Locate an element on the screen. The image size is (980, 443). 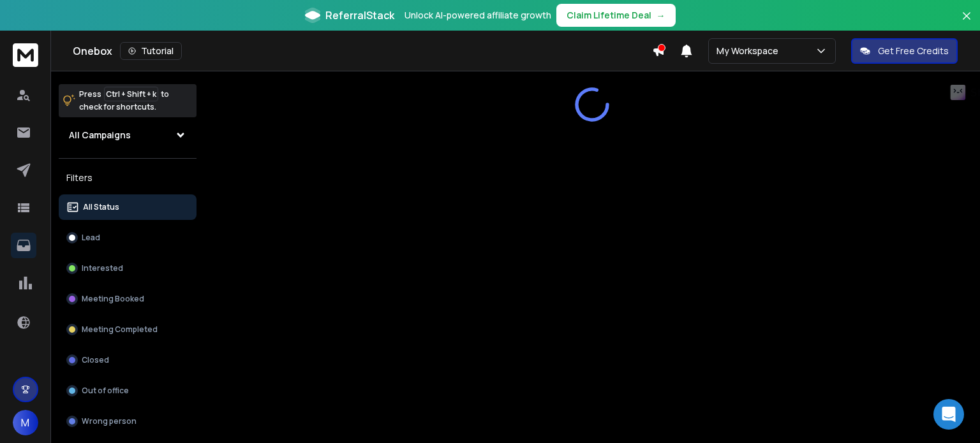
p: Meeting Completed is located at coordinates (120, 330).